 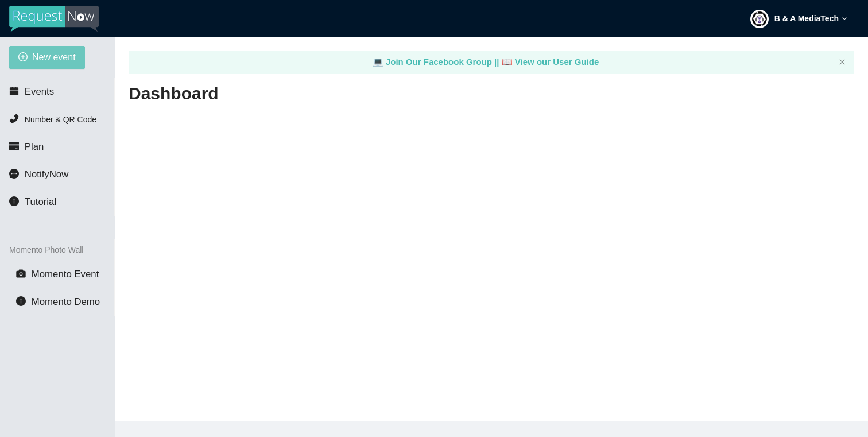 I want to click on span: NotifyNow, so click(x=47, y=174).